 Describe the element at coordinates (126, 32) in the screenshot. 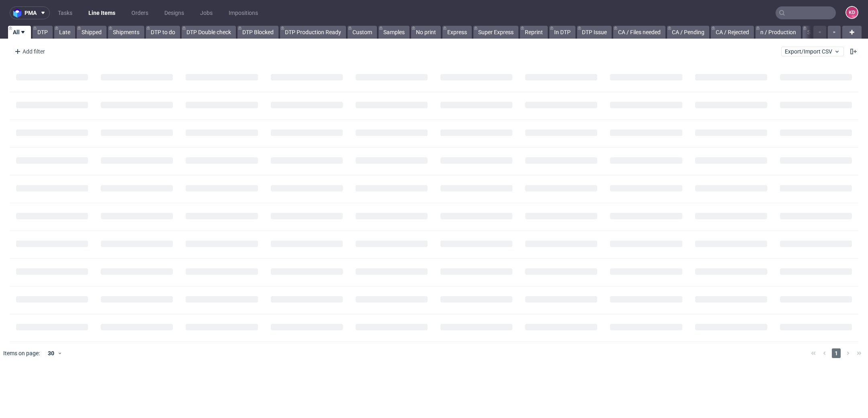

I see `a: Shipments` at that location.